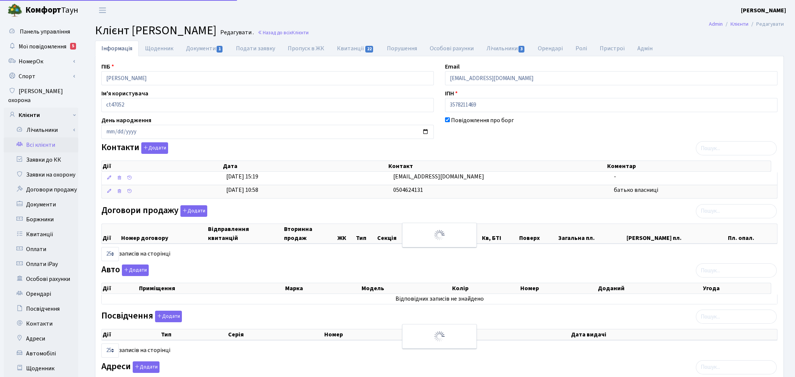 This screenshot has width=795, height=377. I want to click on a: Спорт, so click(41, 76).